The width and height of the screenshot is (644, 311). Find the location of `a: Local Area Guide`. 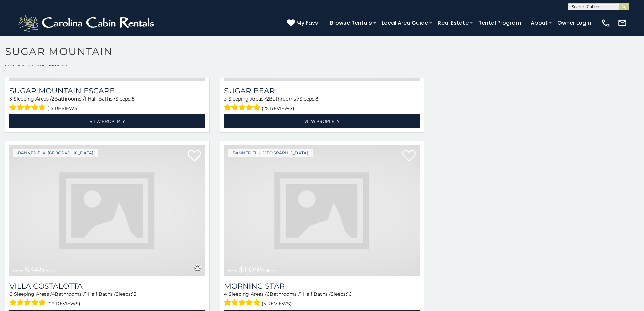

a: Local Area Guide is located at coordinates (405, 23).